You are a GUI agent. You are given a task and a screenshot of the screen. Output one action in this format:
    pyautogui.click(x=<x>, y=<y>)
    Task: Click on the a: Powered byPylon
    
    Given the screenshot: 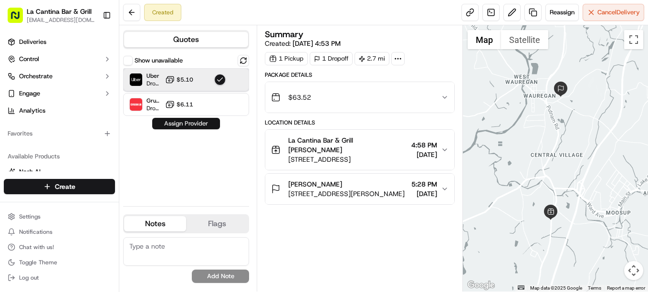 What is the action you would take?
    pyautogui.click(x=91, y=225)
    